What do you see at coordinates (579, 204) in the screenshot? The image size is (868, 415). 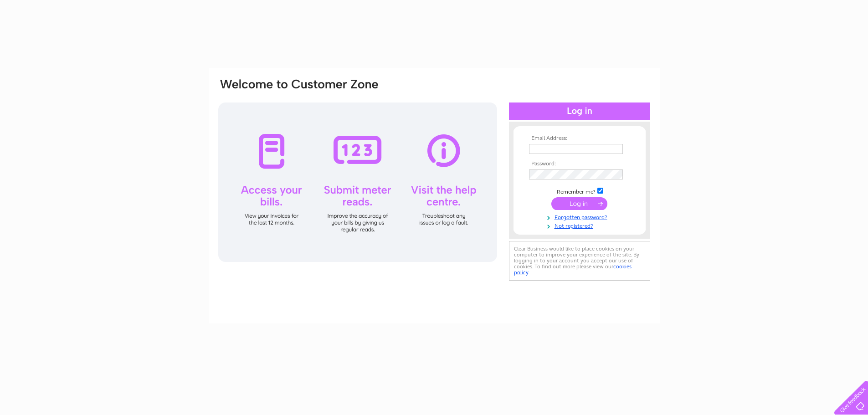 I see `input: Submit` at bounding box center [579, 204].